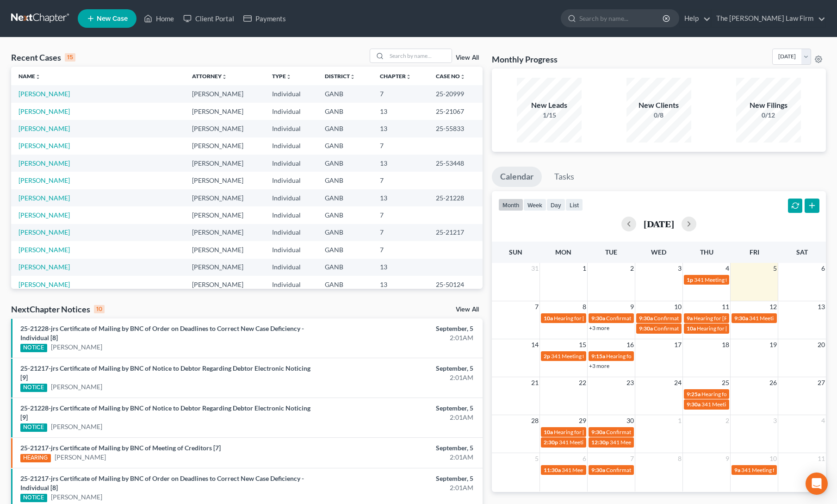 Image resolution: width=837 pixels, height=504 pixels. Describe the element at coordinates (769, 115) in the screenshot. I see `div: 0/12` at that location.